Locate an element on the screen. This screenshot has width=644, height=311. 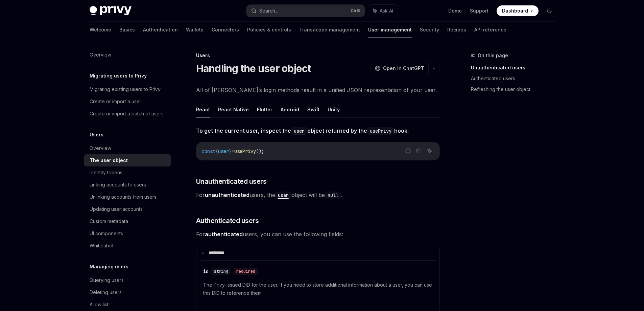
span: Ask AI is located at coordinates (386, 11).